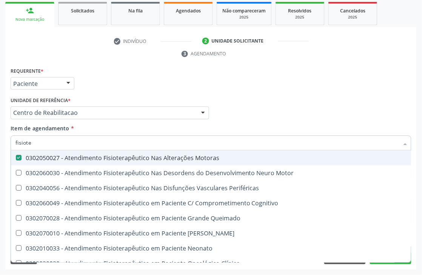  Describe the element at coordinates (30, 11) in the screenshot. I see `div: person_add` at that location.